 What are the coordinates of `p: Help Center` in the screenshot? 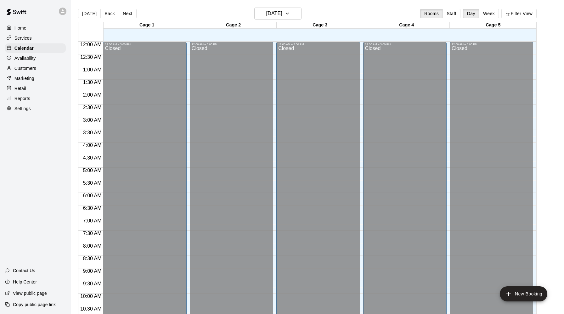 It's located at (25, 282).